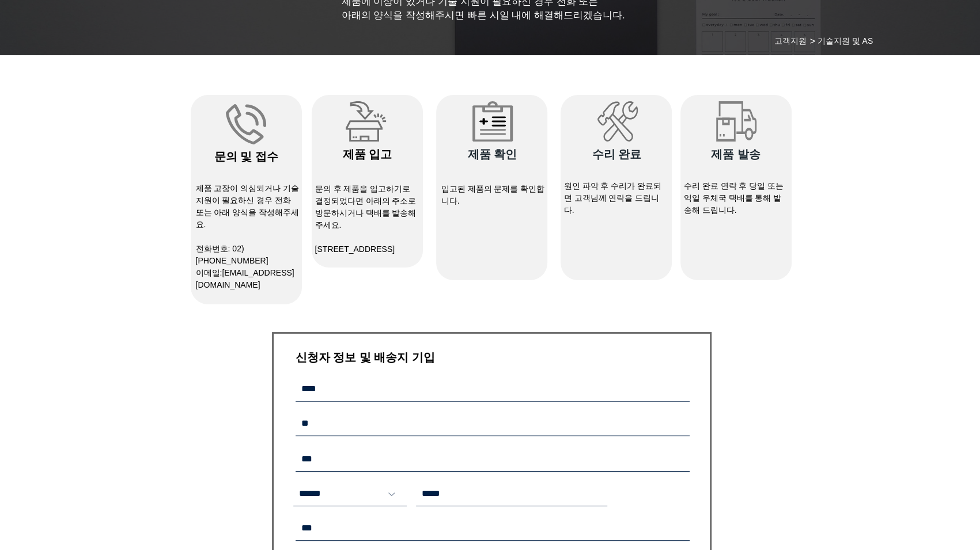 This screenshot has width=980, height=550. What do you see at coordinates (365, 358) in the screenshot?
I see `span: ​신청자 정보 및 배송지 기입` at bounding box center [365, 358].